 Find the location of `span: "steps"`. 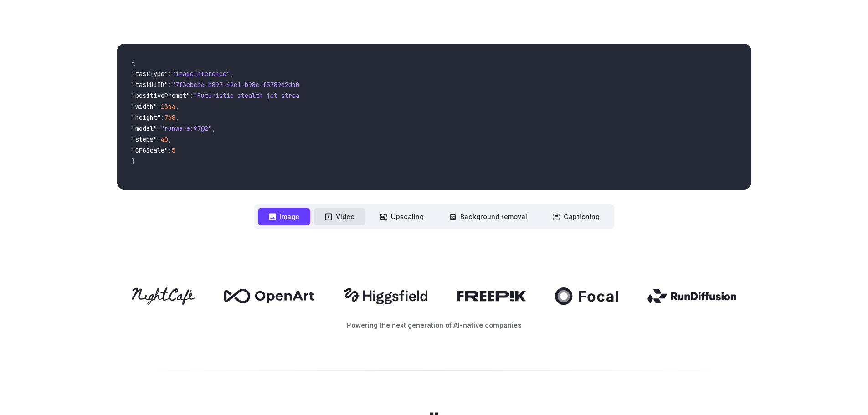

span: "steps" is located at coordinates (144, 139).